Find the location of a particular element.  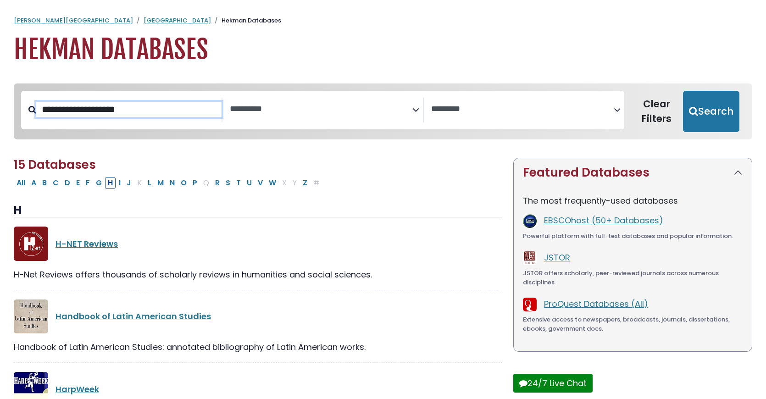

button: Filter Results W is located at coordinates (273, 183).